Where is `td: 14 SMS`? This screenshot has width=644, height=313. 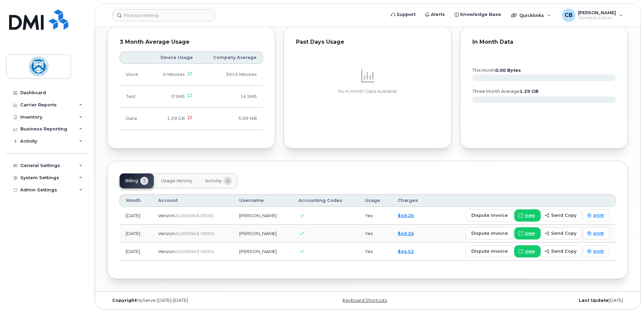
td: 14 SMS is located at coordinates (231, 96).